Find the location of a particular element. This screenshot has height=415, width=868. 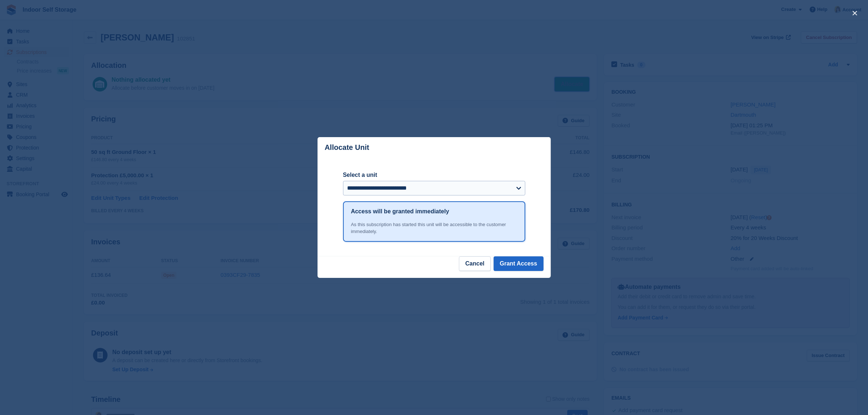

div: As this subscription has started this unit will be accessible to the customer immediately. is located at coordinates (434, 228).